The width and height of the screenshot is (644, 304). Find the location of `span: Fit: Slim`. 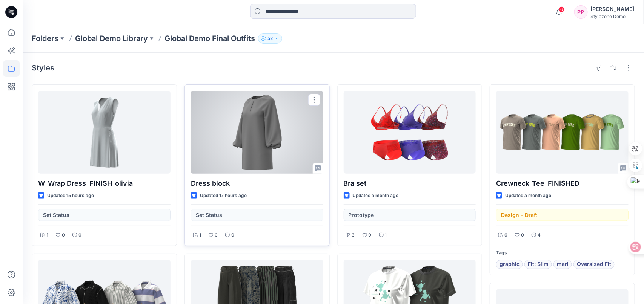

span: Fit: Slim is located at coordinates (538, 265).